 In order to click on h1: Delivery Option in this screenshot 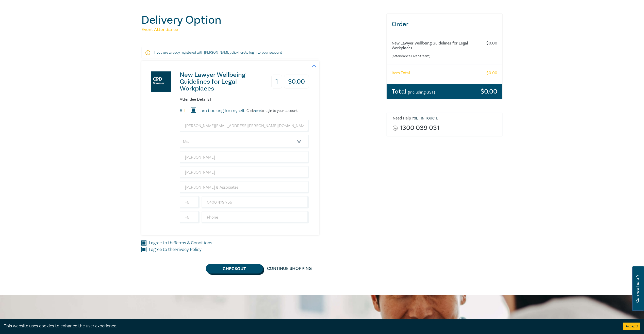, I will do `click(261, 20)`.